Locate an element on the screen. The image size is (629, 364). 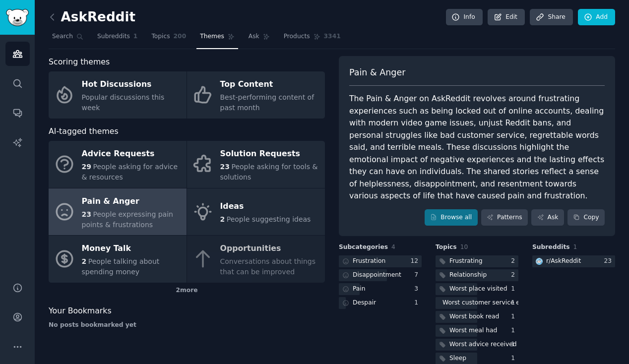
span: Best-performing content of past month is located at coordinates (267, 102).